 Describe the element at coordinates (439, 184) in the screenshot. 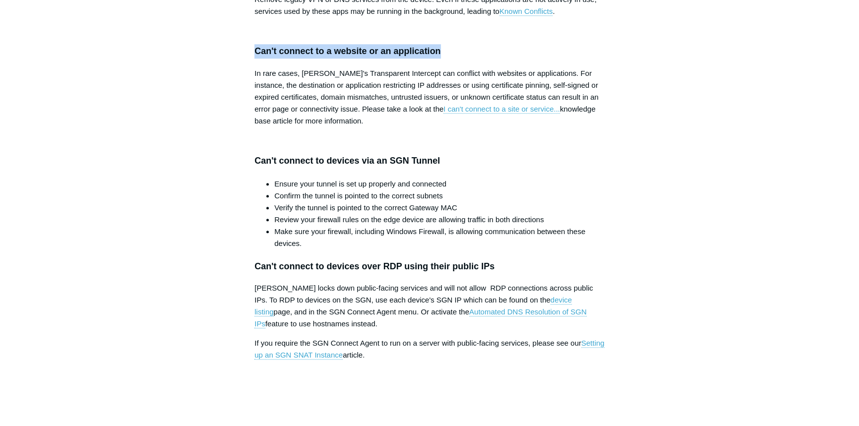

I see `li: Ensure your tunnel is set up properly and connected` at that location.